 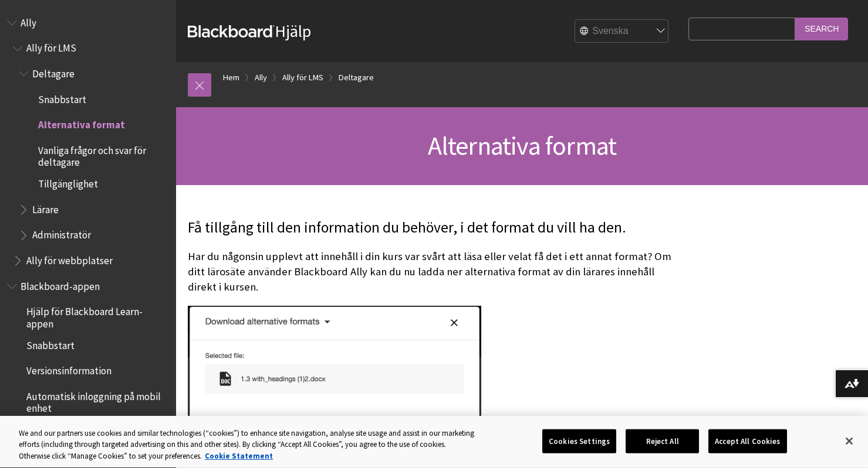 I want to click on span: Ally för webbplatser, so click(x=69, y=258).